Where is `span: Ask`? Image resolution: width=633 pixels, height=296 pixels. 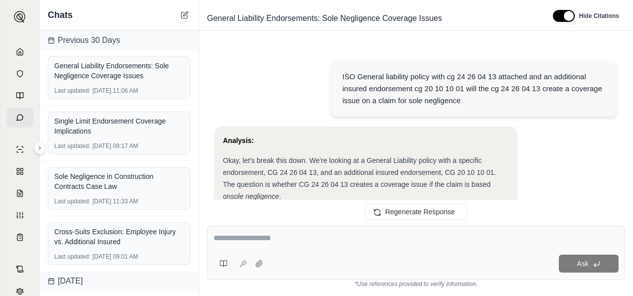
span: Ask is located at coordinates (582, 263).